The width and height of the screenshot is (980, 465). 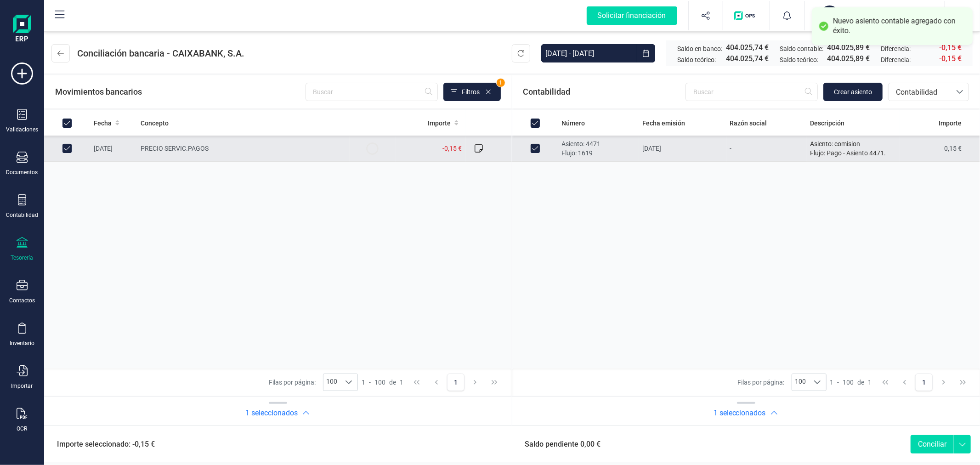 I want to click on span: PRECIO SERVIC.PAGOS, so click(x=175, y=148).